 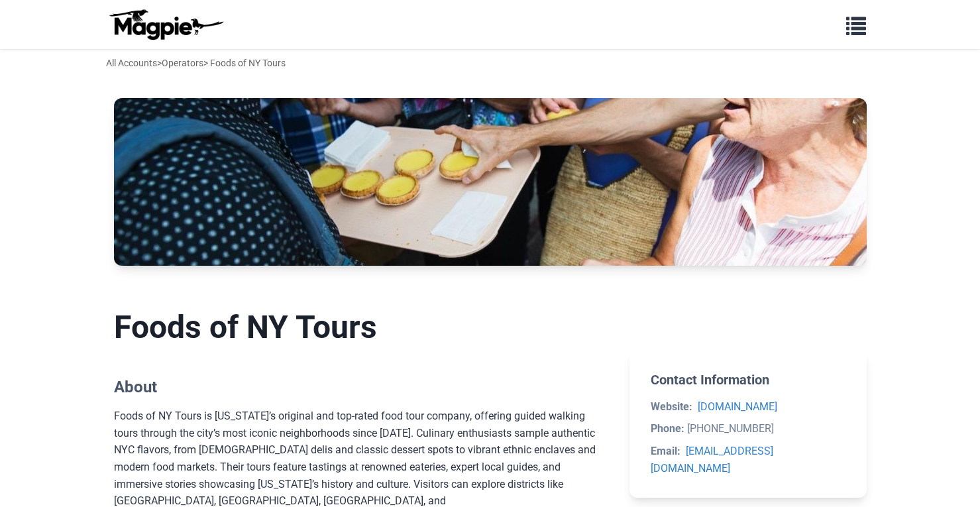 I want to click on a: Operators, so click(x=182, y=63).